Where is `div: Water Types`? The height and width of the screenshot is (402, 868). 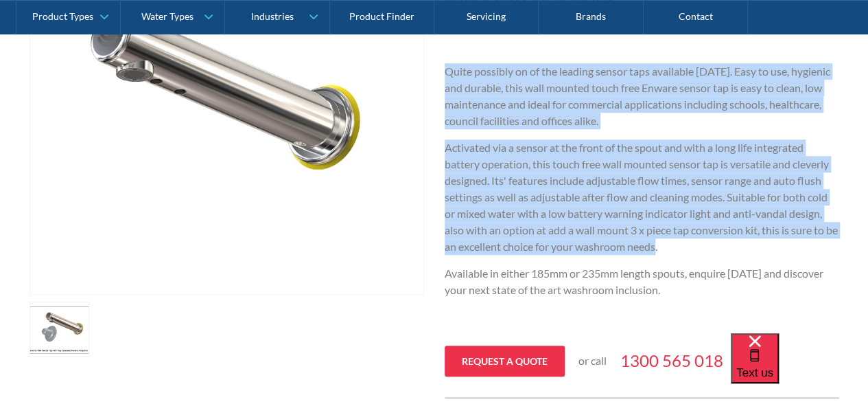
div: Water Types is located at coordinates (168, 17).